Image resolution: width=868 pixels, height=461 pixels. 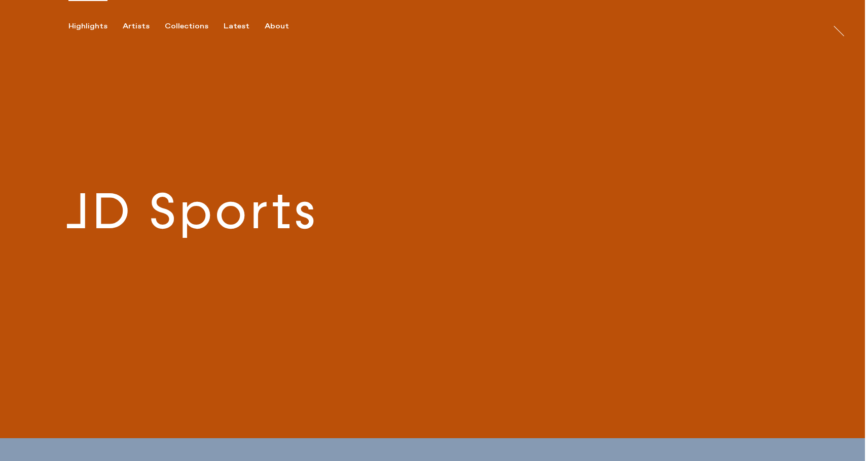 What do you see at coordinates (194, 26) in the screenshot?
I see `button: Collections` at bounding box center [194, 26].